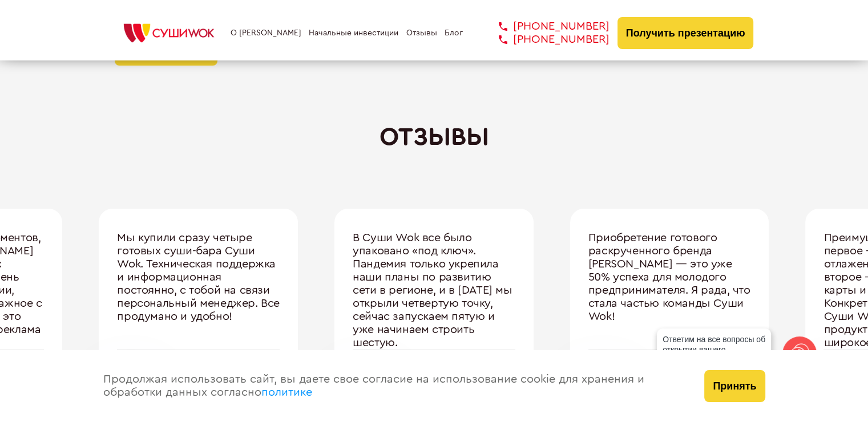  What do you see at coordinates (421, 33) in the screenshot?
I see `a: Отзывы` at bounding box center [421, 33].